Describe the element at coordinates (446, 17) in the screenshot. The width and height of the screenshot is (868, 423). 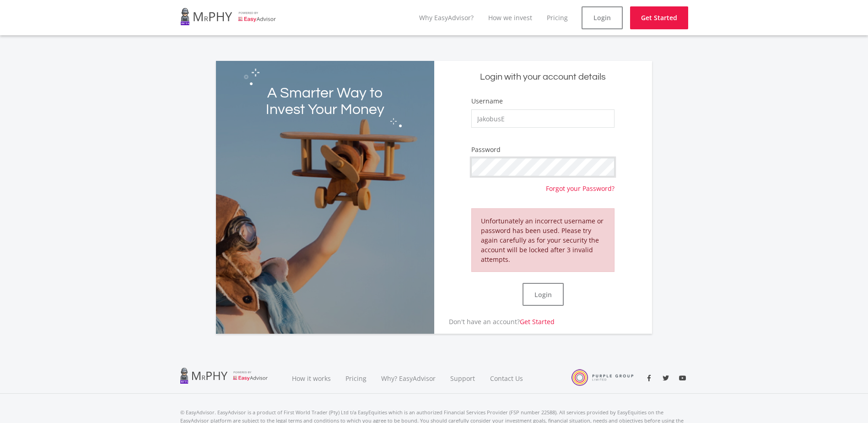
I see `a: Why EasyAdvisor?` at that location.